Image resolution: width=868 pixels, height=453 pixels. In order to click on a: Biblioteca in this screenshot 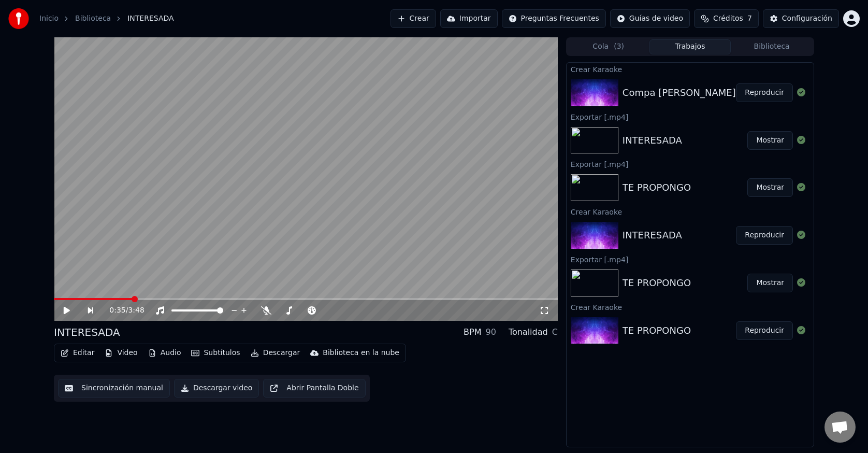, I will do `click(93, 18)`.